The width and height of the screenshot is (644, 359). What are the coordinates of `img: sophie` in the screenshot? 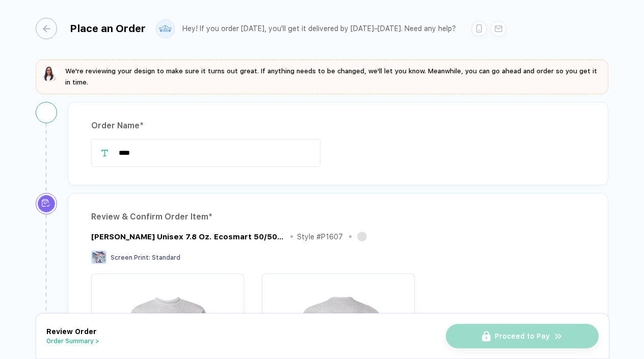 It's located at (50, 74).